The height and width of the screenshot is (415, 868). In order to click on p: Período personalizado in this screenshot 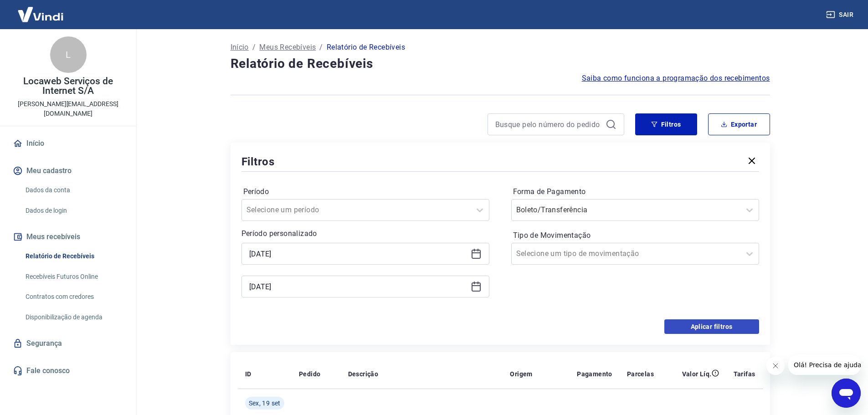, I will do `click(366, 234)`.